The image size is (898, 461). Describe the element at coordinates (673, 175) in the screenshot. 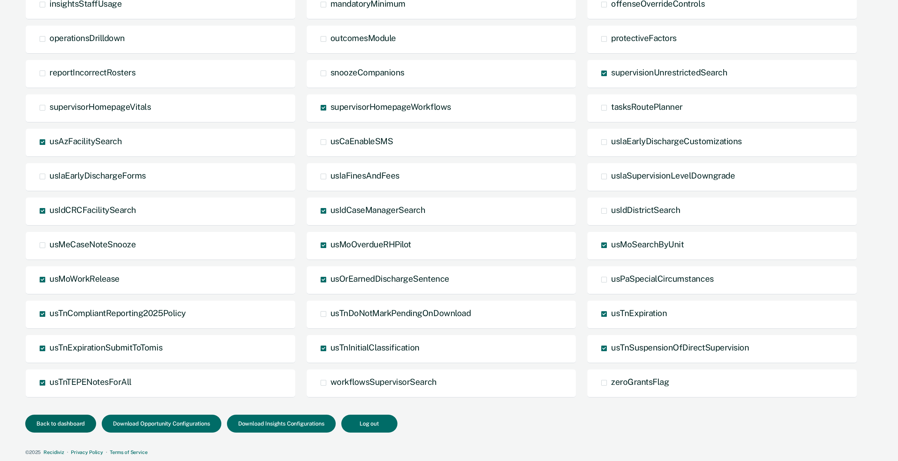

I see `span: usIaSupervisionLevelDowngrade` at that location.